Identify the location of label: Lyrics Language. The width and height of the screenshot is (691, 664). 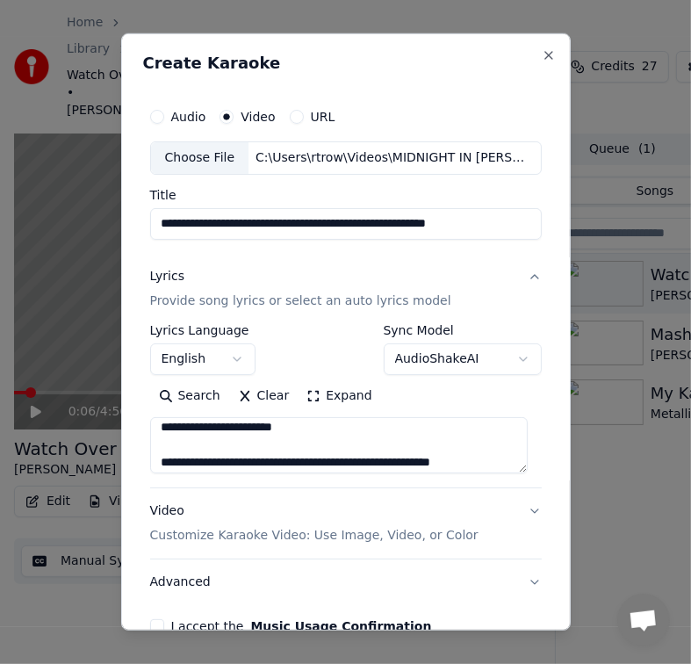
(203, 330).